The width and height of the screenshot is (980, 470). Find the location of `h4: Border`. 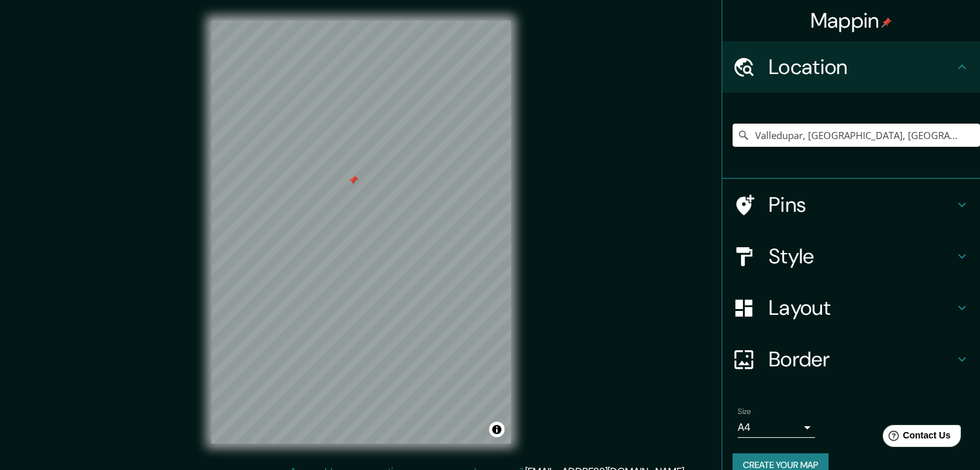

h4: Border is located at coordinates (861, 359).